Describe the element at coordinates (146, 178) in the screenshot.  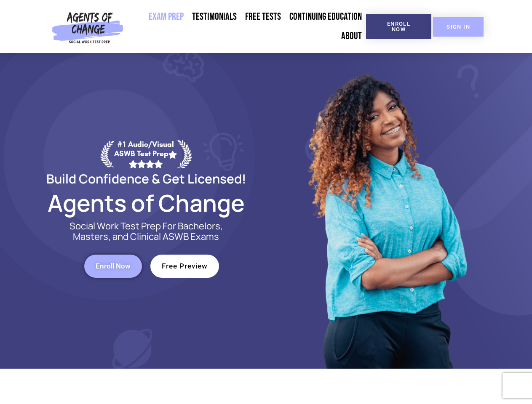
I see `h2: Build Confidence & Get Licensed!` at that location.